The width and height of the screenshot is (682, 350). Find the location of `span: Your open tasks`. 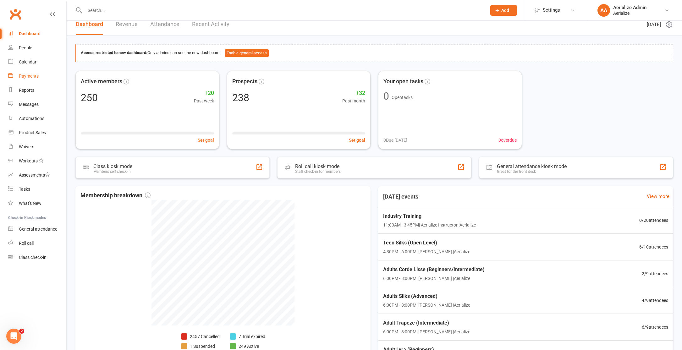

span: Your open tasks is located at coordinates (403, 81).